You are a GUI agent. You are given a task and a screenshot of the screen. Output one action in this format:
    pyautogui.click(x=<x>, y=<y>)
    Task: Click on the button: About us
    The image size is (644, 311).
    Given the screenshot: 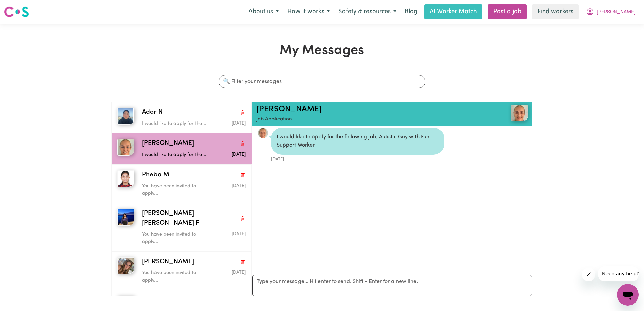 What is the action you would take?
    pyautogui.click(x=263, y=12)
    